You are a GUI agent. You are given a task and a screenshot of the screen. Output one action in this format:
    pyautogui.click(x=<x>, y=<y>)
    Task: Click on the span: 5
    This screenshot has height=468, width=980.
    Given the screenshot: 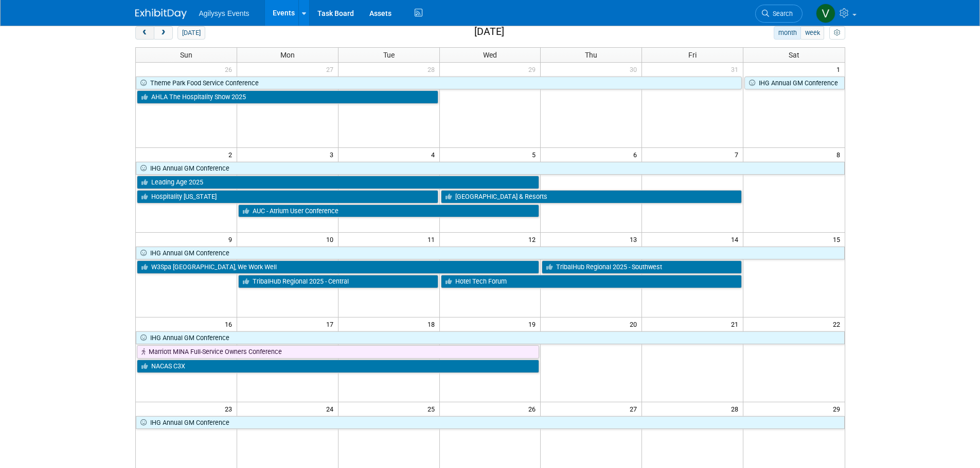 What is the action you would take?
    pyautogui.click(x=536, y=154)
    